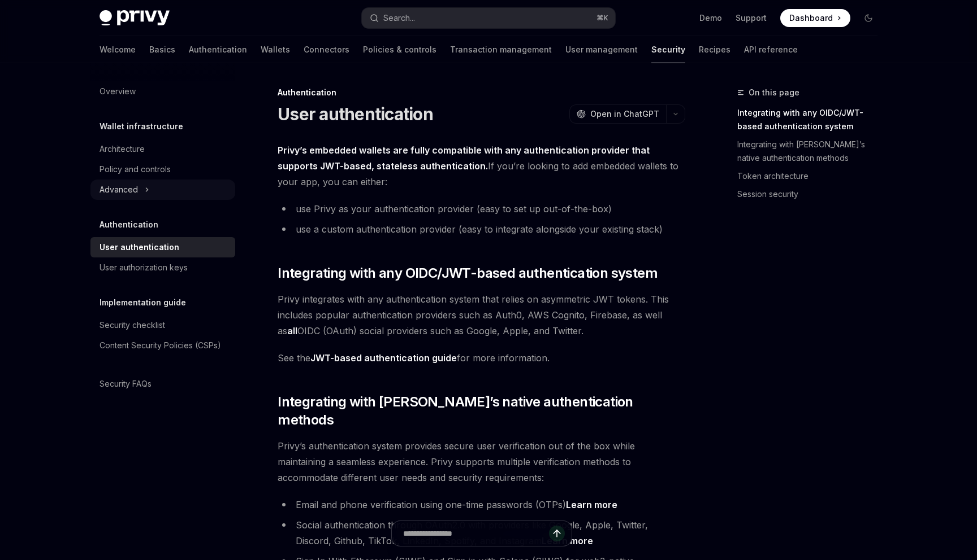 This screenshot has height=560, width=977. I want to click on a: Token architecture, so click(812, 176).